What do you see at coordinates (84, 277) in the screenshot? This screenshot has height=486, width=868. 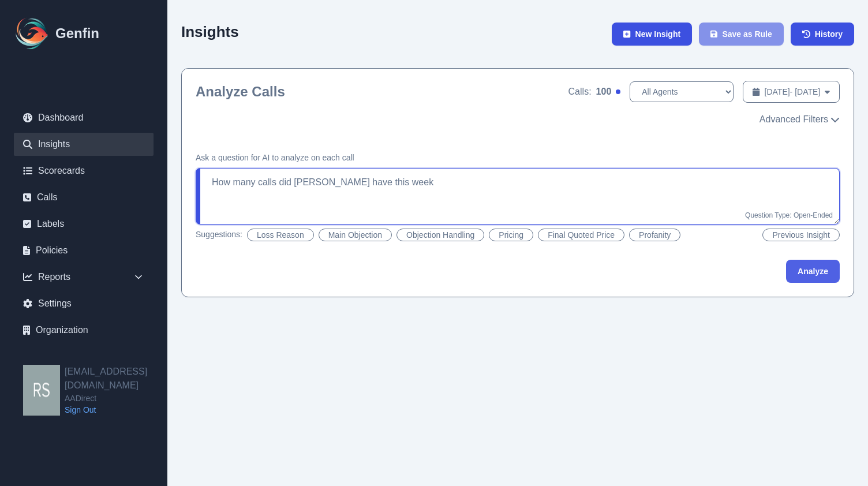 I see `div: Reports` at bounding box center [84, 277].